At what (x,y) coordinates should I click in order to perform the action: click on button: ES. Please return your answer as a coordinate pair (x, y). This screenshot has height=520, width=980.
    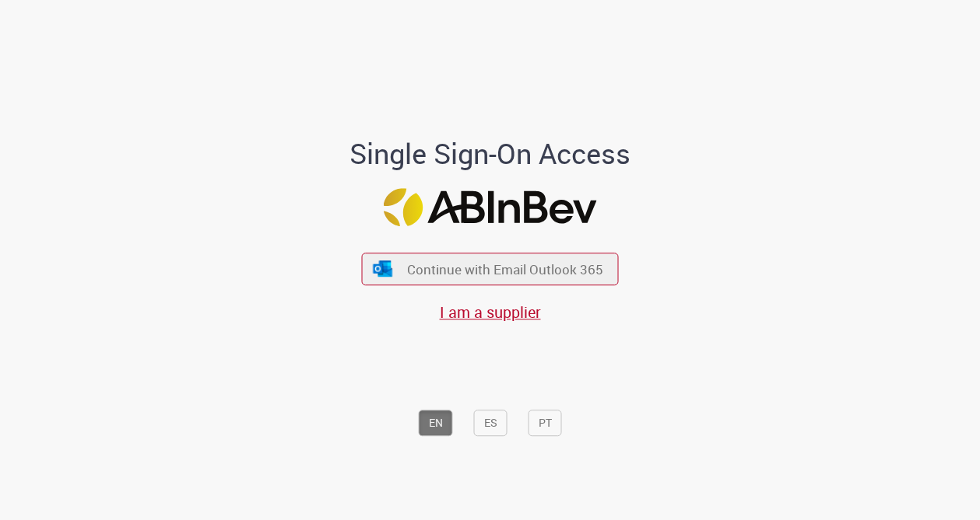
    Looking at the image, I should click on (490, 423).